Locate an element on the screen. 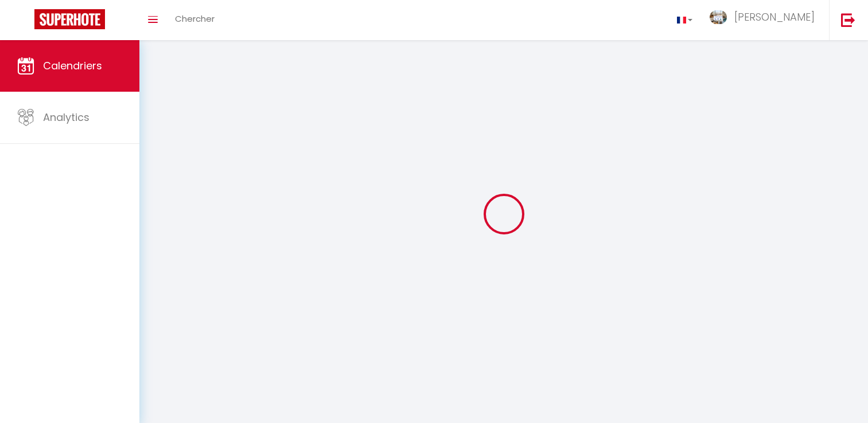  span: Chercher is located at coordinates (195, 18).